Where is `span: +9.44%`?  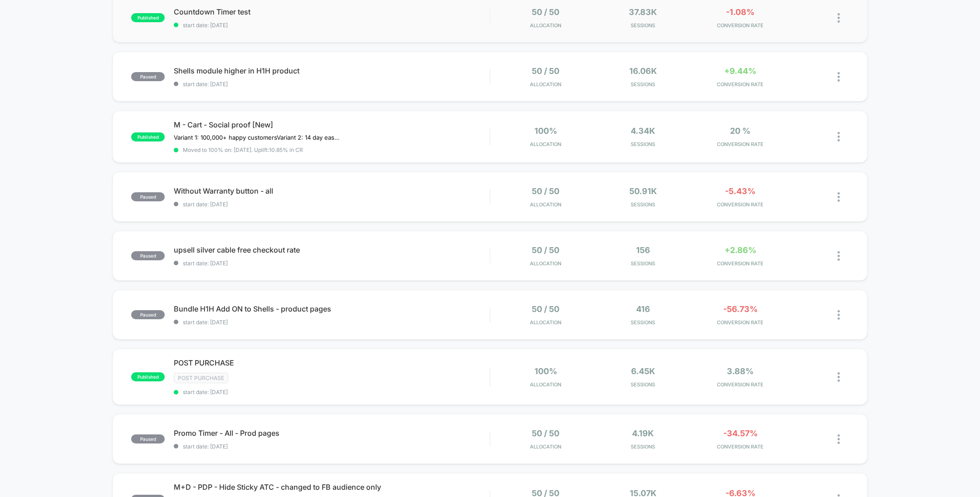 span: +9.44% is located at coordinates (740, 71).